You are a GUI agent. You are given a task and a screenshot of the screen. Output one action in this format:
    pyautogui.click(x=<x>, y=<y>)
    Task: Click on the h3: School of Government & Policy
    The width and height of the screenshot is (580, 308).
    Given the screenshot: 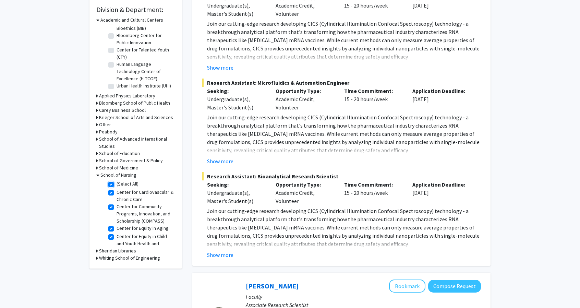 What is the action you would take?
    pyautogui.click(x=131, y=160)
    